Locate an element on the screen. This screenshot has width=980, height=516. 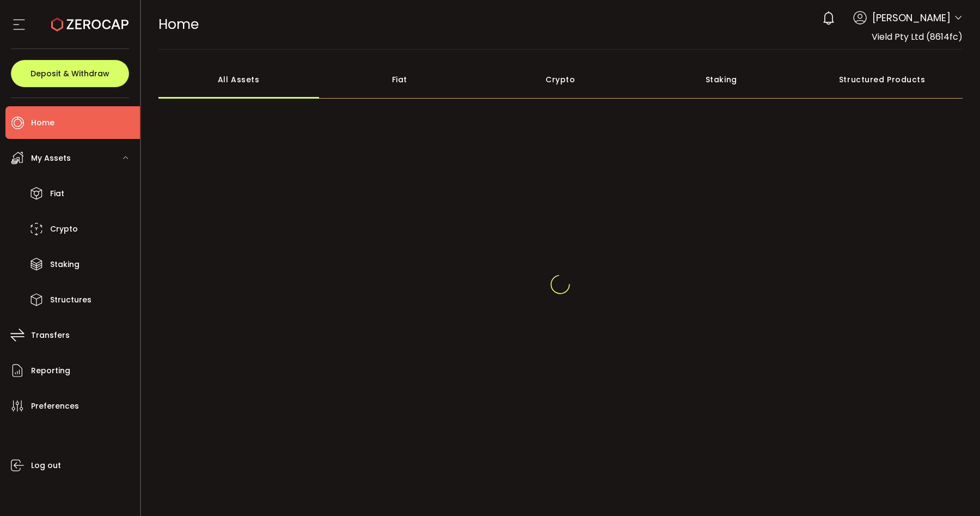
div: Staking is located at coordinates (721, 80).